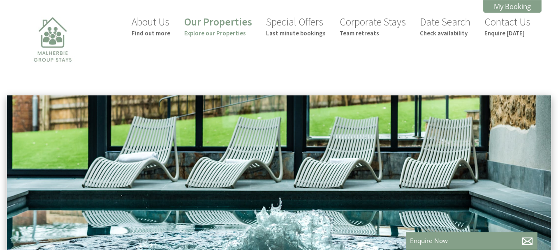  Describe the element at coordinates (295, 33) in the screenshot. I see `small: Last minute bookings` at that location.